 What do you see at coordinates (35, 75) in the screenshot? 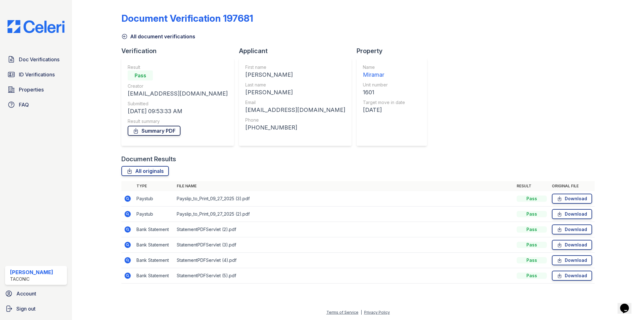
I see `a: ID Verifications` at bounding box center [35, 75].